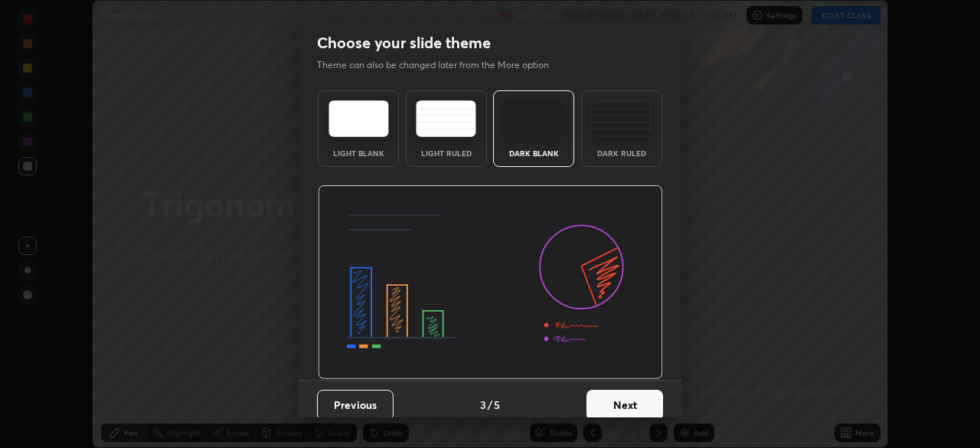 This screenshot has height=448, width=980. I want to click on div: Light Ruled, so click(446, 153).